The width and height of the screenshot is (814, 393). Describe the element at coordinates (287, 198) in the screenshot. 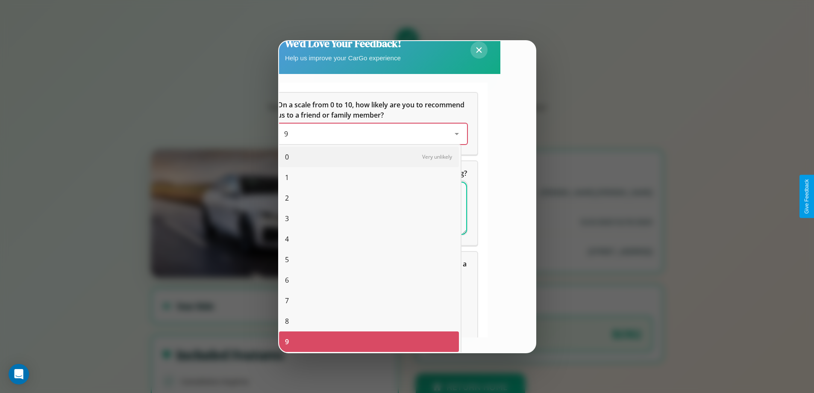

I see `span: 2` at that location.